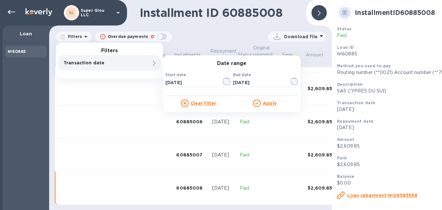 This screenshot has width=442, height=210. What do you see at coordinates (292, 55) in the screenshot?
I see `span: Fees` at bounding box center [292, 55].